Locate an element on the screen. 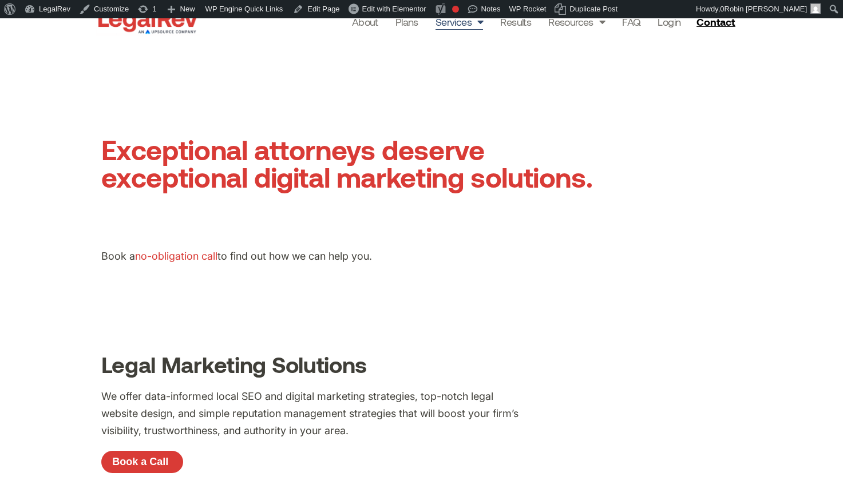  a: Book a Call is located at coordinates (142, 462).